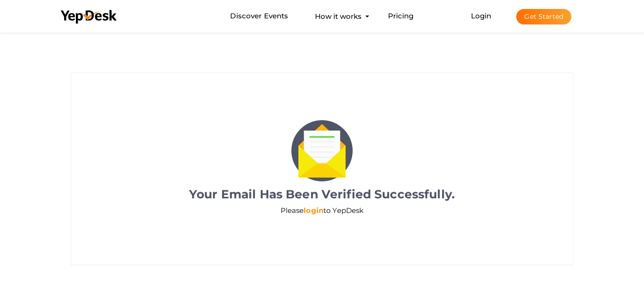 Image resolution: width=644 pixels, height=302 pixels. I want to click on a: Discover Events, so click(259, 16).